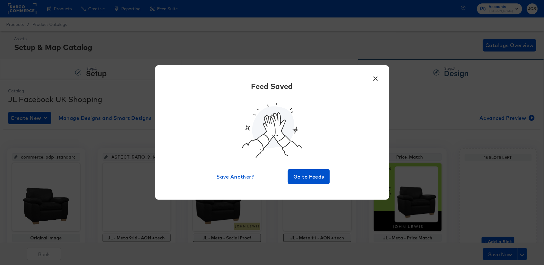  What do you see at coordinates (309, 177) in the screenshot?
I see `span: Go to Feeds` at bounding box center [309, 177].